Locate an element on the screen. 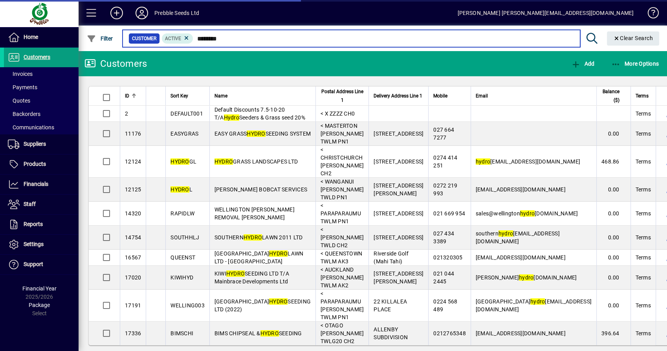 The width and height of the screenshot is (667, 351). span: ID is located at coordinates (127, 96).